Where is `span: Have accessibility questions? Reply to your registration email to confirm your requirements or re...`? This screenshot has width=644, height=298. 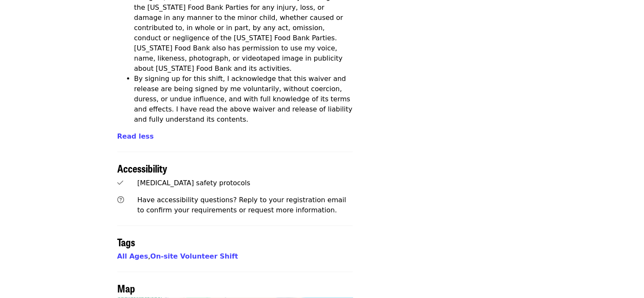
span: Have accessibility questions? Reply to your registration email to confirm your requirements or re... is located at coordinates (241, 205).